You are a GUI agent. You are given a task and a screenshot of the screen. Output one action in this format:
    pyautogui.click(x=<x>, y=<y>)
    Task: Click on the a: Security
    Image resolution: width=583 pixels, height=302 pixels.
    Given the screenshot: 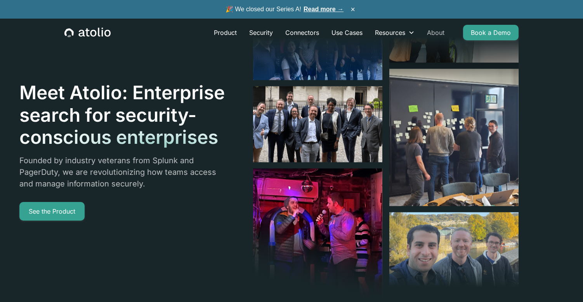 What is the action you would take?
    pyautogui.click(x=261, y=33)
    